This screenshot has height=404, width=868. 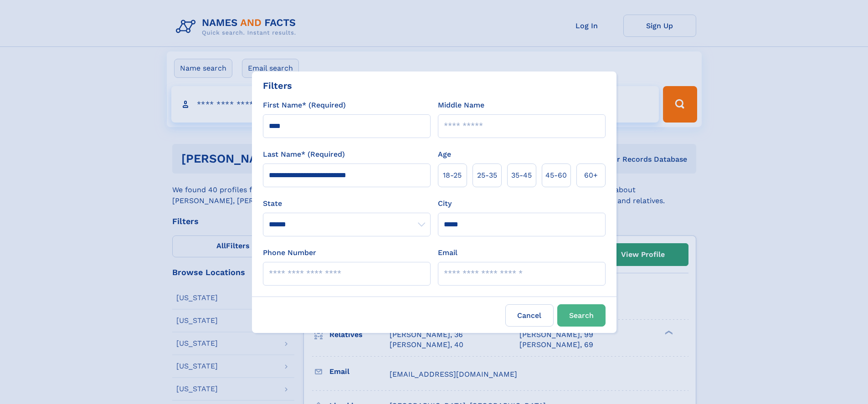 What do you see at coordinates (591, 175) in the screenshot?
I see `span: 60+` at bounding box center [591, 175].